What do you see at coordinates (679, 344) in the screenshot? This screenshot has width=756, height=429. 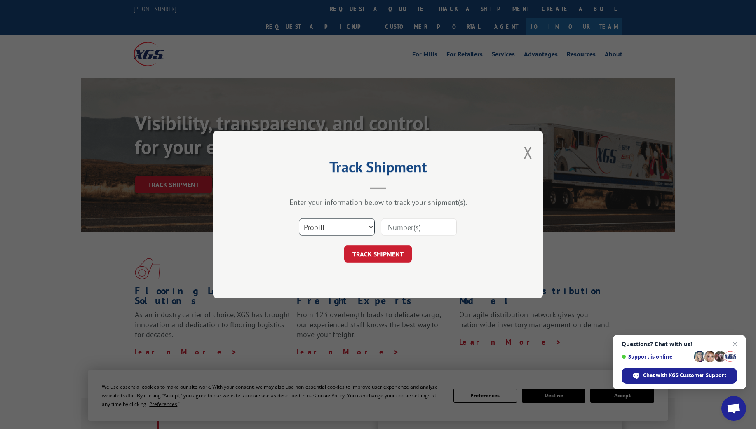 I see `span: Questions? Chat with us!` at bounding box center [679, 344].